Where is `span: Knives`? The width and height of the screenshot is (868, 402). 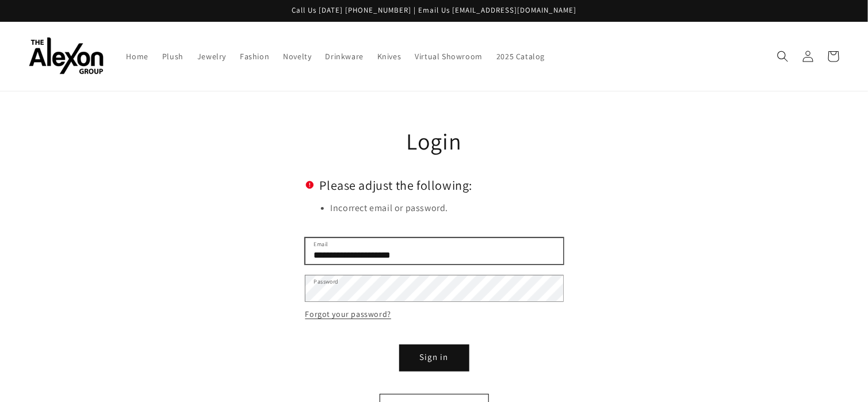
span: Knives is located at coordinates (389, 56).